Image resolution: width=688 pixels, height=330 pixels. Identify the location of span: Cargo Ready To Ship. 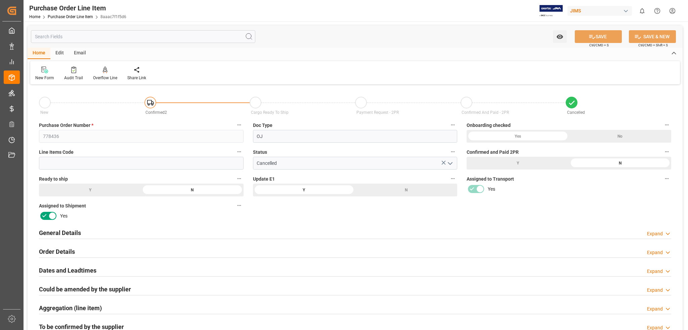
(270, 113).